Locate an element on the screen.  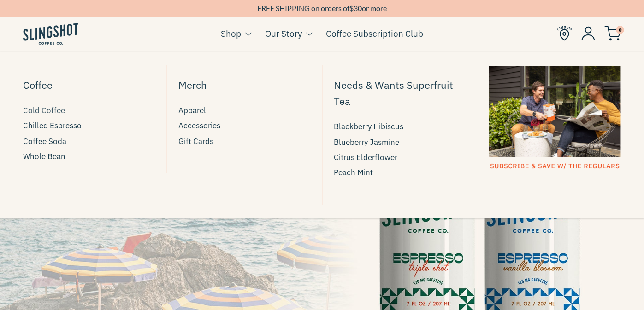
a: 0 is located at coordinates (612, 34).